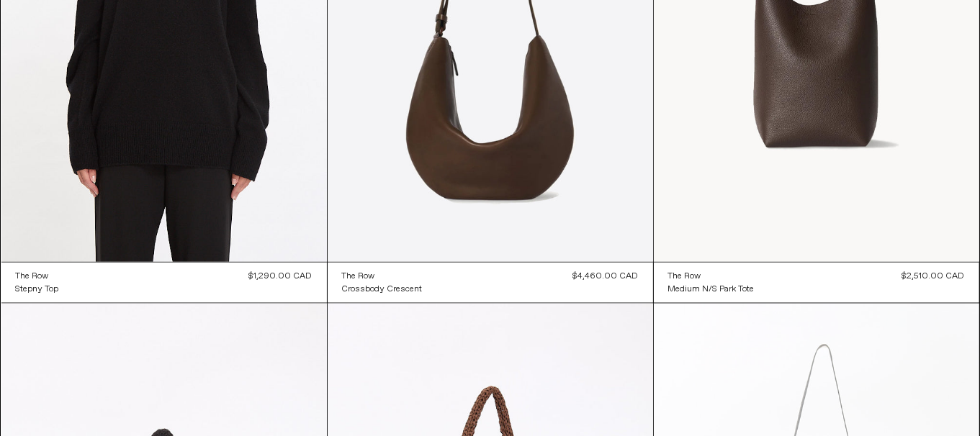 The image size is (980, 436). Describe the element at coordinates (933, 277) in the screenshot. I see `div: $2,510.00 CAD` at that location.